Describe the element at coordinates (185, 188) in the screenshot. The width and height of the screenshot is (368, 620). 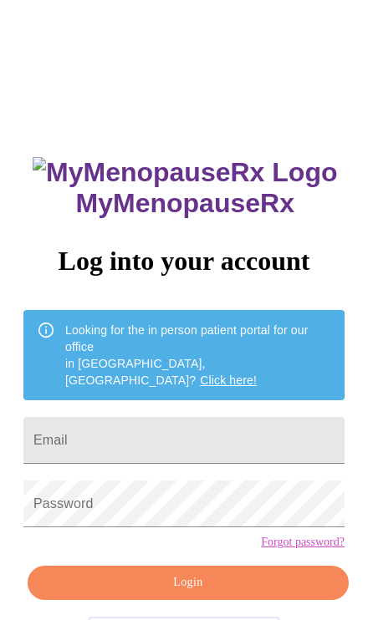
I see `h3: MyMenopauseRx` at that location.